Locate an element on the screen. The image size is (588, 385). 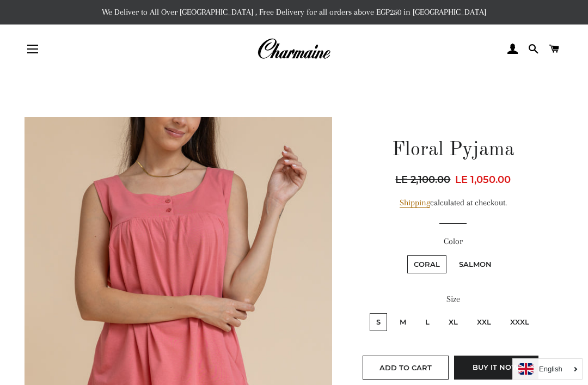
a: Shipping is located at coordinates (415, 203).